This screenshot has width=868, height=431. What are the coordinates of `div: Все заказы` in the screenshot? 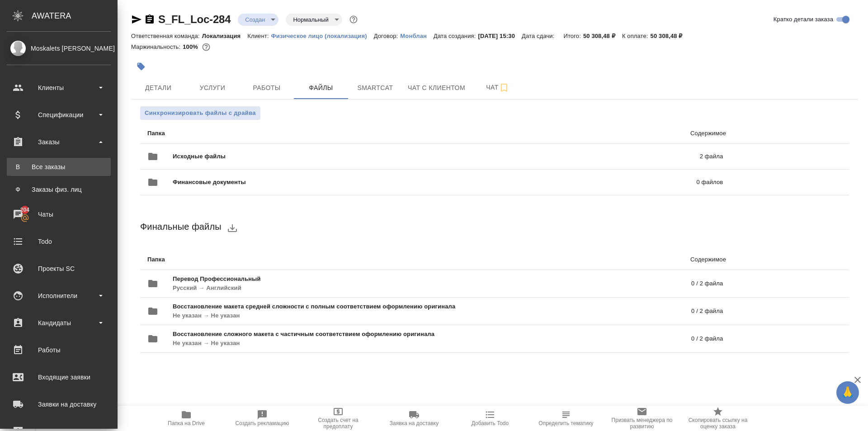 It's located at (59, 167).